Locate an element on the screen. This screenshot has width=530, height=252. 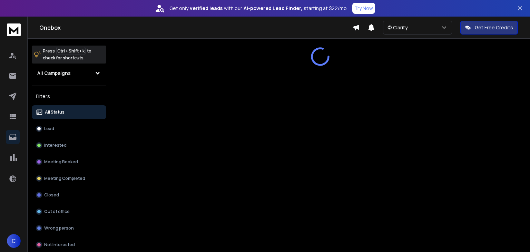
p: Wrong person is located at coordinates (59, 228).